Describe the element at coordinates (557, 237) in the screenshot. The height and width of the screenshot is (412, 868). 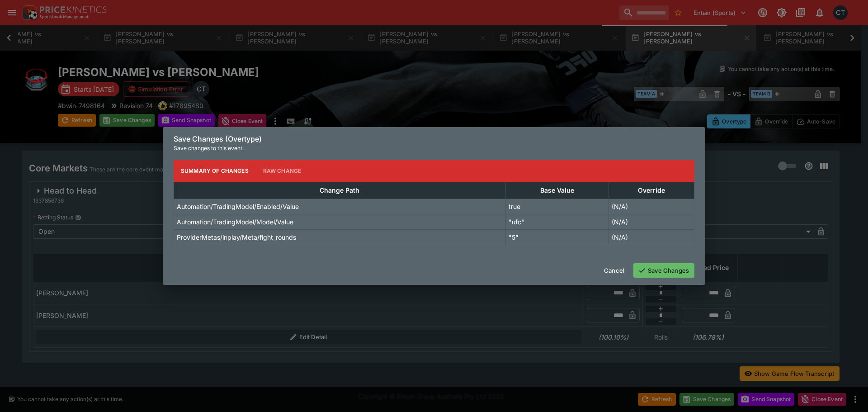
I see `td: "5"` at that location.